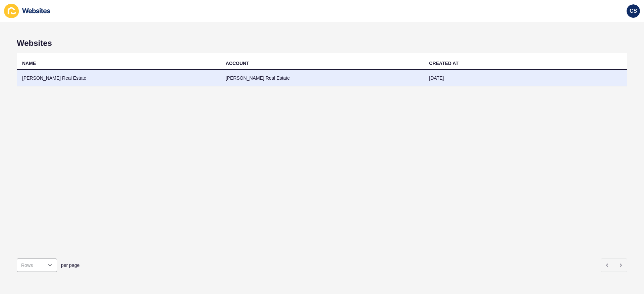 This screenshot has width=644, height=294. I want to click on span: CS, so click(633, 11).